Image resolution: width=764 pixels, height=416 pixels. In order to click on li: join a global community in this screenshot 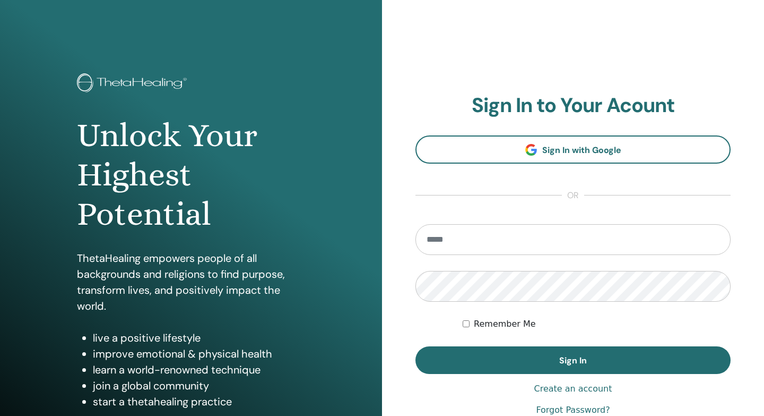, I will do `click(199, 385)`.